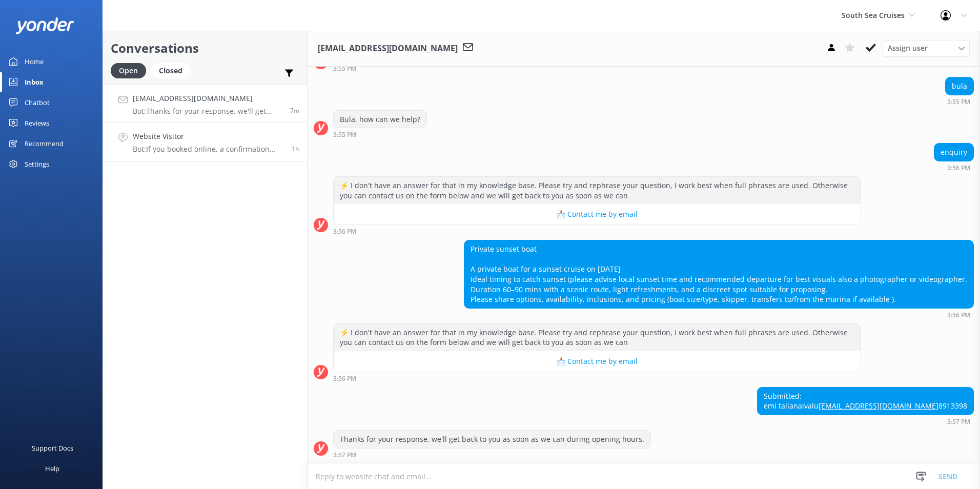  I want to click on div: Help, so click(52, 468).